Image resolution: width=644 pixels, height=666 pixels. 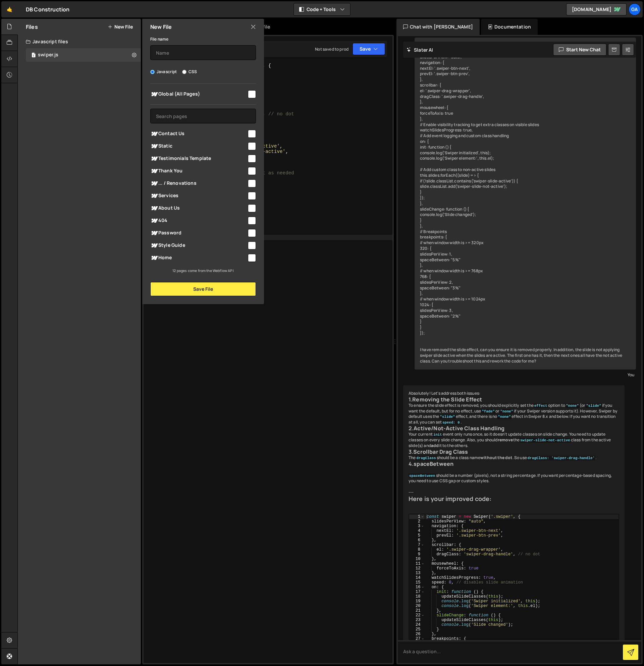 What do you see at coordinates (199, 257) in the screenshot?
I see `span: Home` at bounding box center [199, 257].